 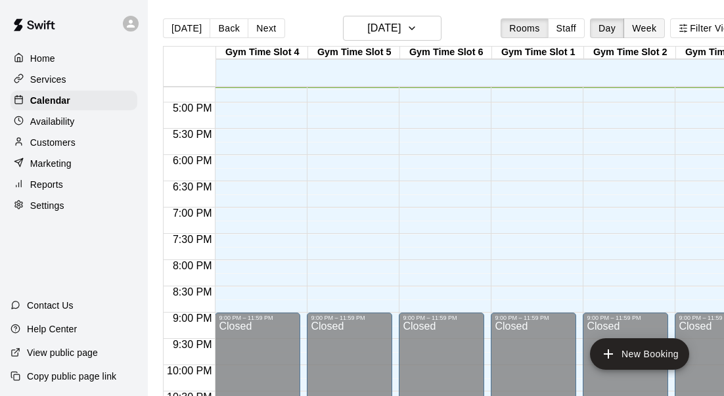 What do you see at coordinates (192, 239) in the screenshot?
I see `span: 7:30 PM` at bounding box center [192, 239].